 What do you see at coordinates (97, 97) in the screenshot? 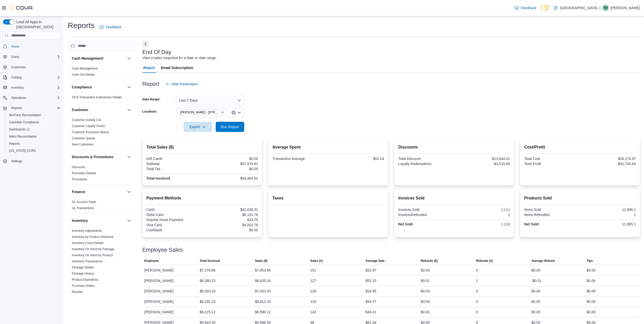
I see `a: OCS Transaction Submission Details` at bounding box center [97, 97].